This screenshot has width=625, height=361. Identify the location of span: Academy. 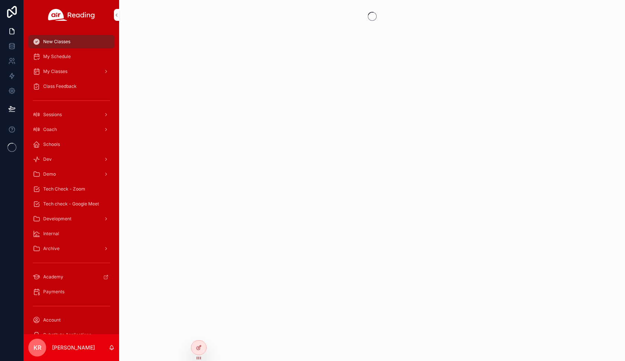
(53, 277).